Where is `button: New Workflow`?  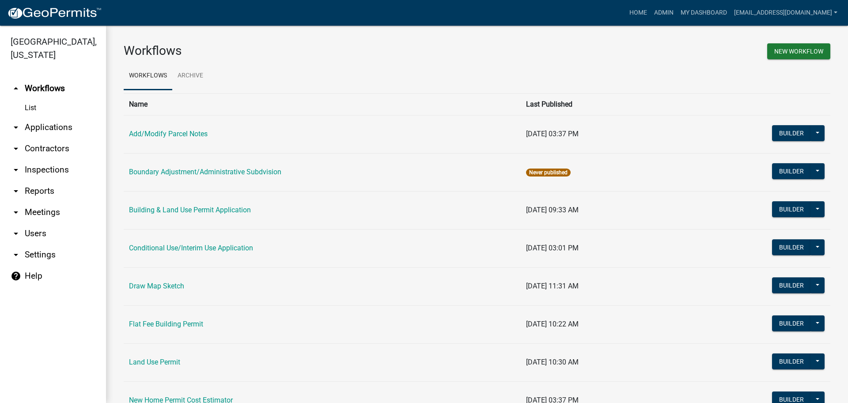 button: New Workflow is located at coordinates (799, 51).